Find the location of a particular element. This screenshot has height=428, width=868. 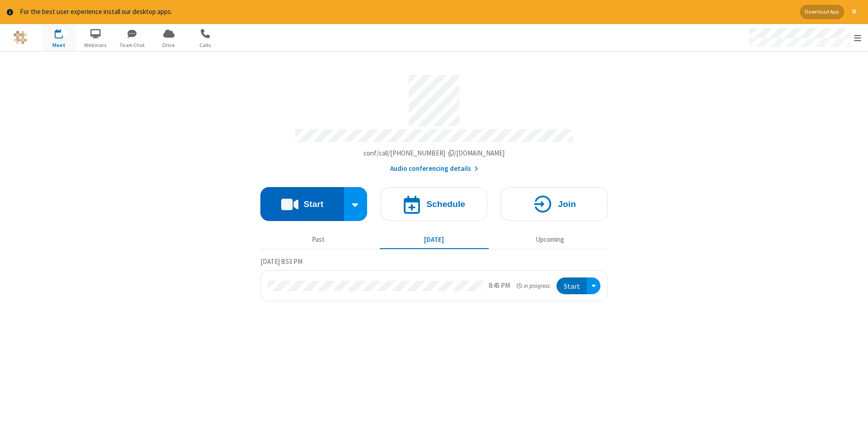

div: 8:45 PM is located at coordinates (499, 286).